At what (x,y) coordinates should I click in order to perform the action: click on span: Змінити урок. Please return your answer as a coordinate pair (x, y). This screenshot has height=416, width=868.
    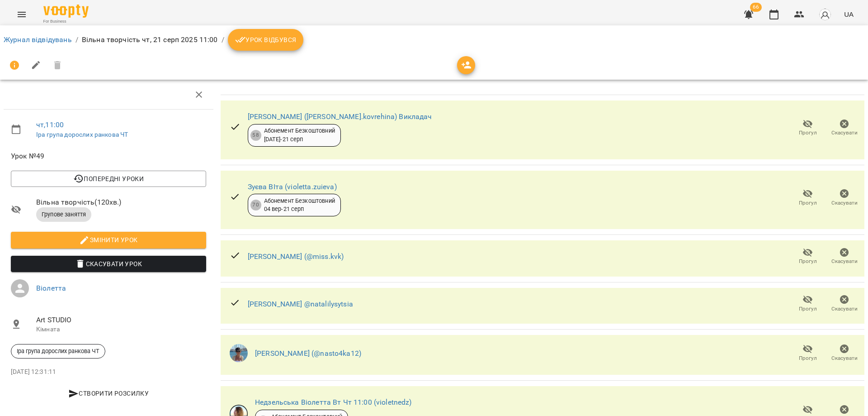
    Looking at the image, I should click on (109, 240).